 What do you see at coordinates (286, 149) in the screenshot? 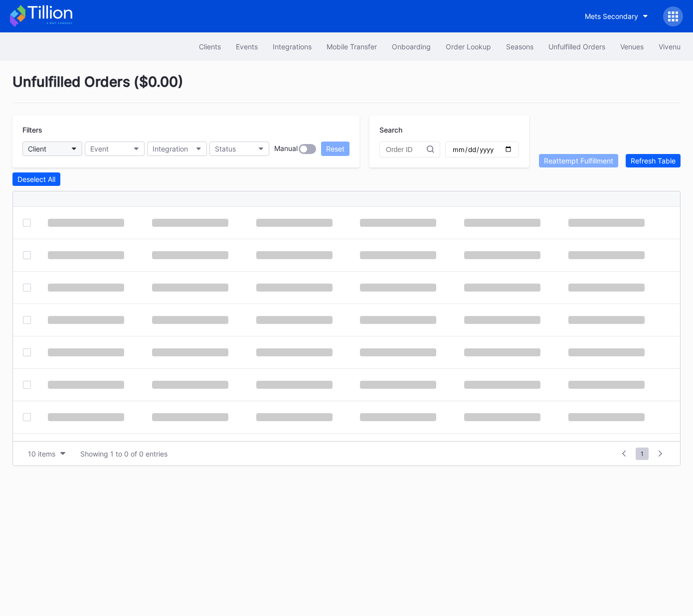
I see `div: Manual` at bounding box center [286, 149].